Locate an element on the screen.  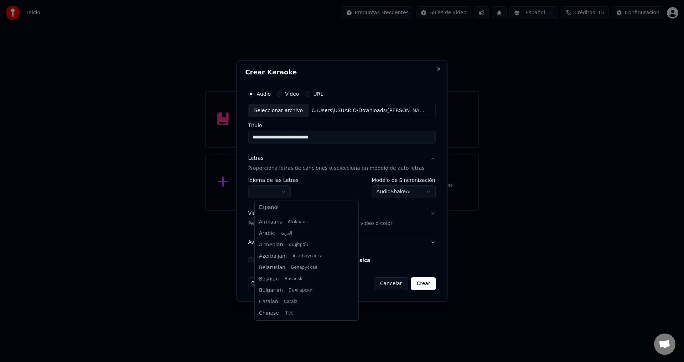
span: Belarusian is located at coordinates (272, 268).